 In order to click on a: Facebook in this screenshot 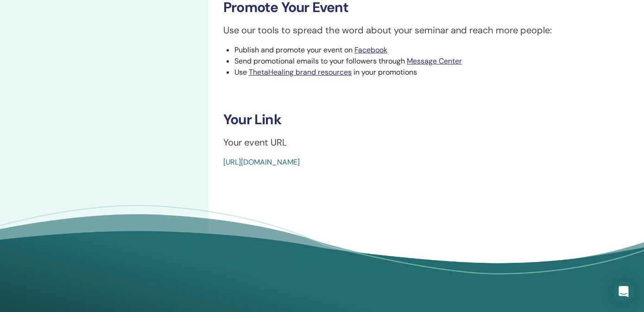, I will do `click(371, 49)`.